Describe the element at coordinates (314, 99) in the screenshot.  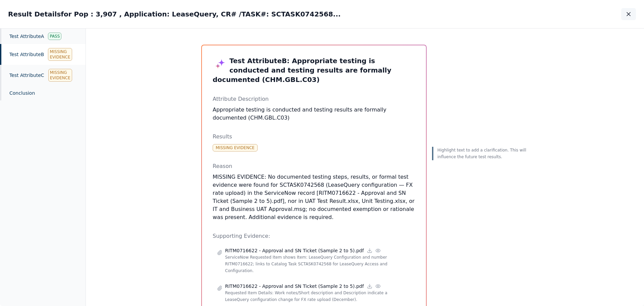
I see `p: Attribute Description` at that location.